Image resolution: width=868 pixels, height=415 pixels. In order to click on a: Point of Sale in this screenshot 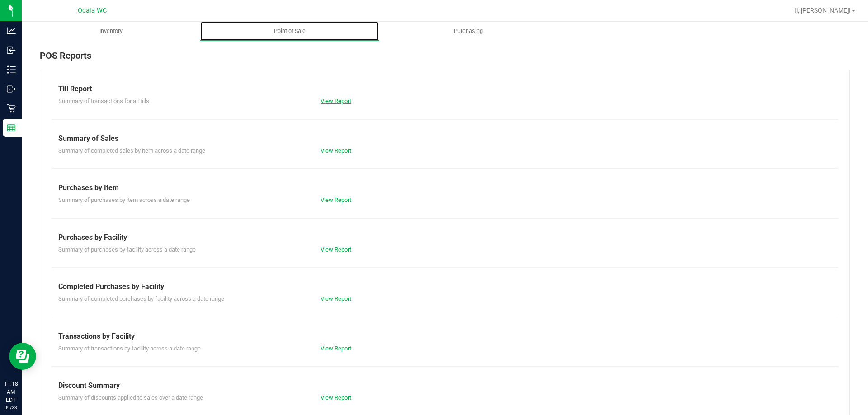, I will do `click(289, 31)`.